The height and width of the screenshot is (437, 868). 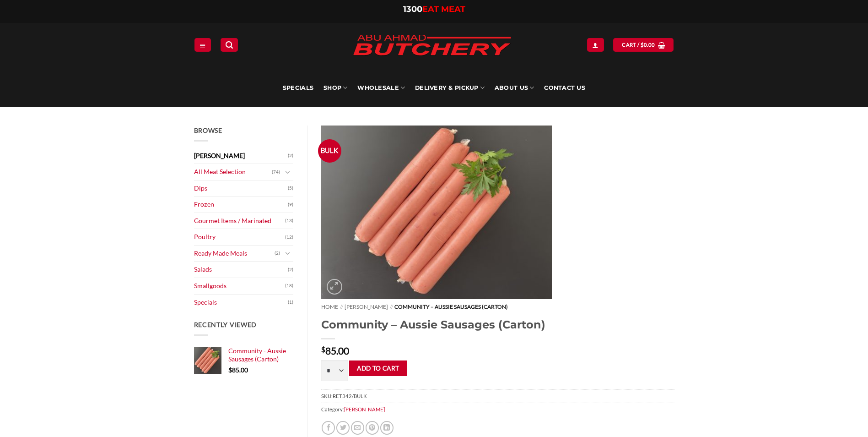 What do you see at coordinates (335, 286) in the screenshot?
I see `a: Zoom` at bounding box center [335, 286].